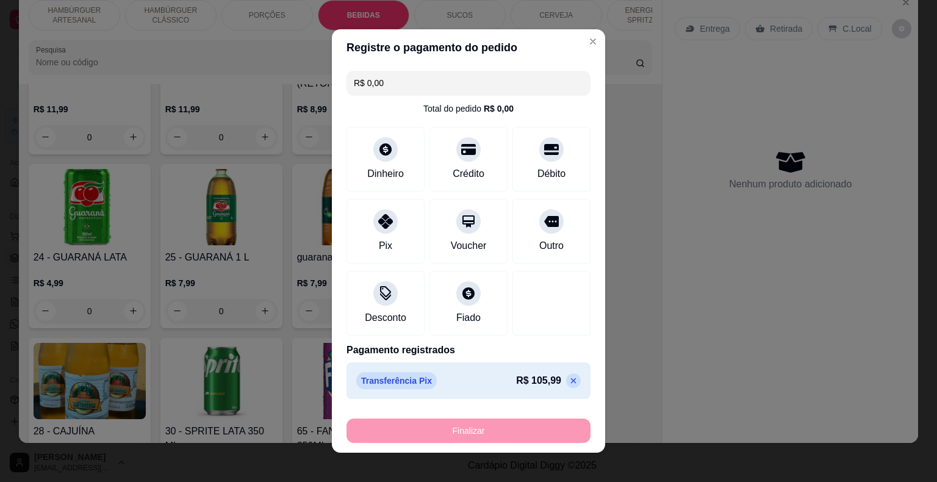 The height and width of the screenshot is (482, 937). I want to click on div: Débito, so click(551, 174).